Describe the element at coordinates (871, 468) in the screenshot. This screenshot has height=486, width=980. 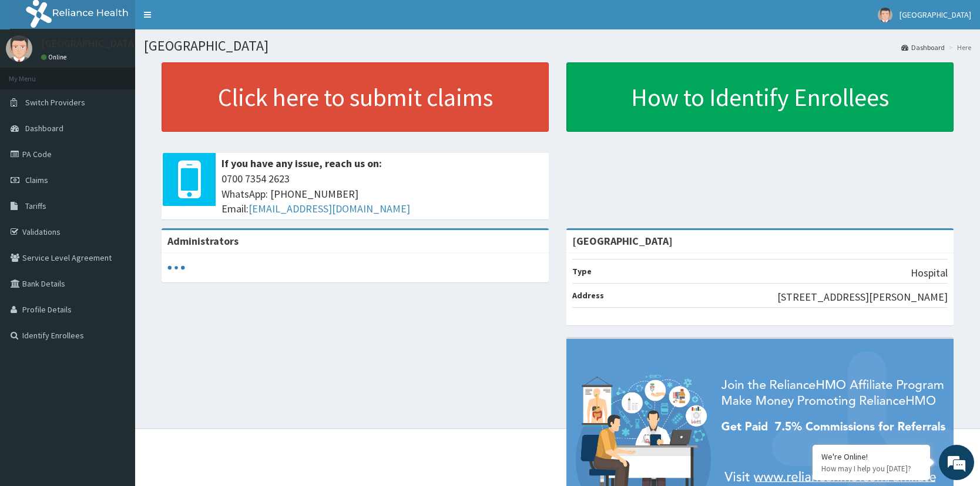
I see `p: How may I help you today?` at that location.